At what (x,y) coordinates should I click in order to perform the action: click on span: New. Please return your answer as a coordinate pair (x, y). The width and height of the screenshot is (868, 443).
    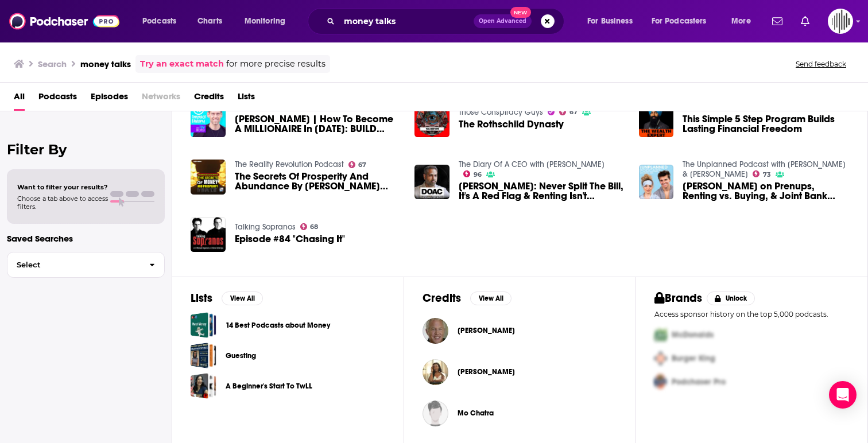
    Looking at the image, I should click on (520, 12).